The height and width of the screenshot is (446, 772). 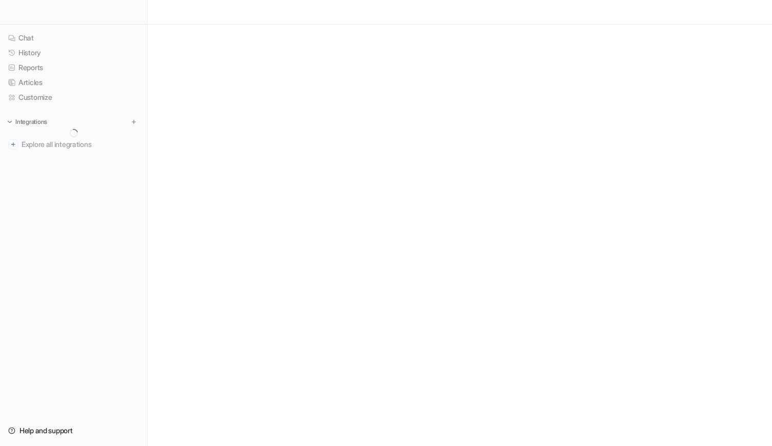 What do you see at coordinates (13, 145) in the screenshot?
I see `img: explore all integrations` at bounding box center [13, 145].